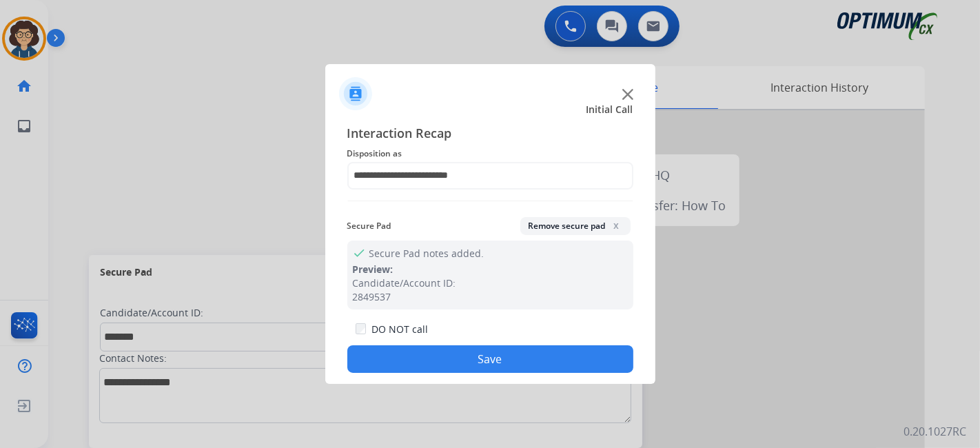  What do you see at coordinates (490, 275) in the screenshot?
I see `div: Secure Pad notes added.` at bounding box center [490, 275].